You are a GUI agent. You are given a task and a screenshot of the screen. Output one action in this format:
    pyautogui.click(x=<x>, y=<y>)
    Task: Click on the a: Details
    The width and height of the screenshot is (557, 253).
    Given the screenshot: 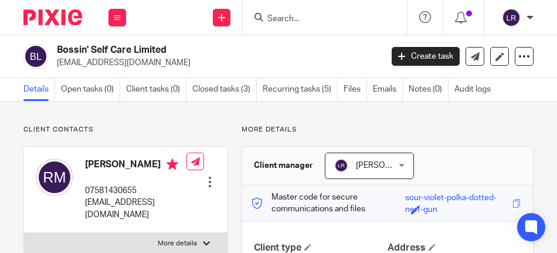 What is the action you would take?
    pyautogui.click(x=39, y=89)
    